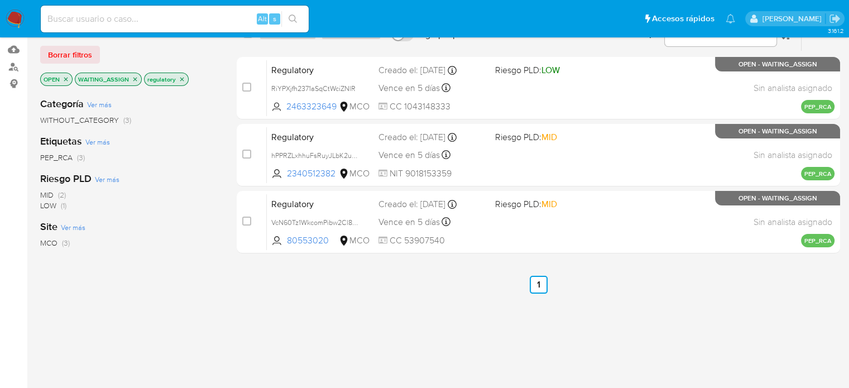 The width and height of the screenshot is (849, 388). I want to click on span: Alt, so click(262, 18).